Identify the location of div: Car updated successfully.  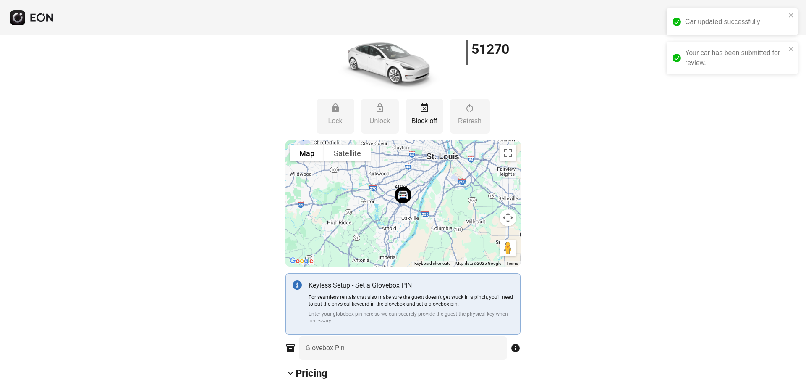
(736, 22).